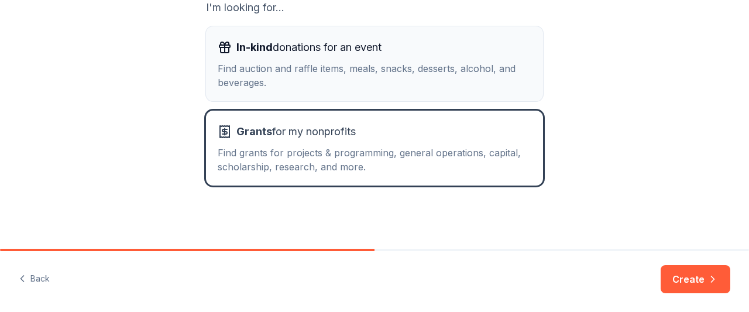 This screenshot has width=749, height=312. I want to click on div: Find grants for projects & programming, general operations, capital, scholarship, research, and m..., so click(375, 160).